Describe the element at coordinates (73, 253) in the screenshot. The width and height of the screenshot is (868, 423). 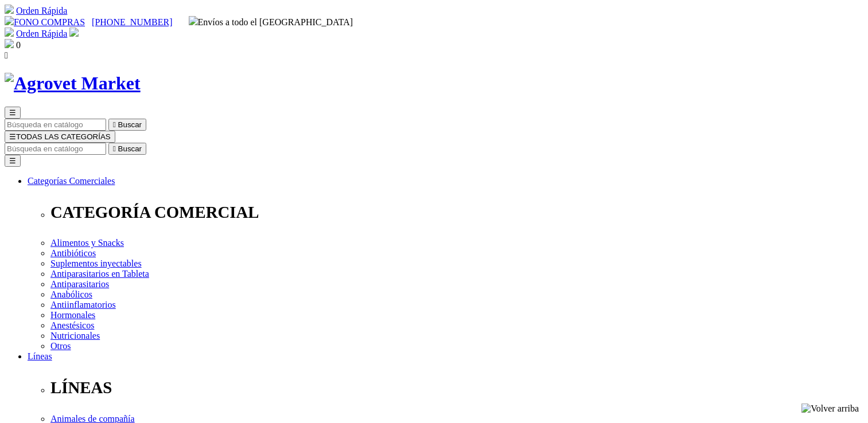
I see `span: Antibióticos` at that location.